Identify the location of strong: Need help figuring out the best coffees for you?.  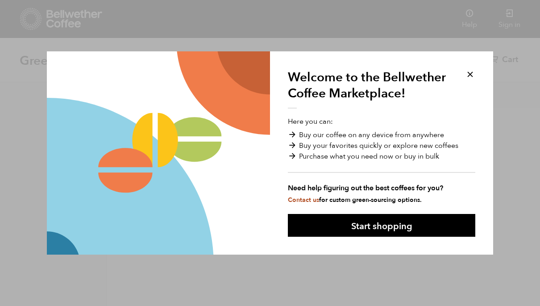
(381, 188).